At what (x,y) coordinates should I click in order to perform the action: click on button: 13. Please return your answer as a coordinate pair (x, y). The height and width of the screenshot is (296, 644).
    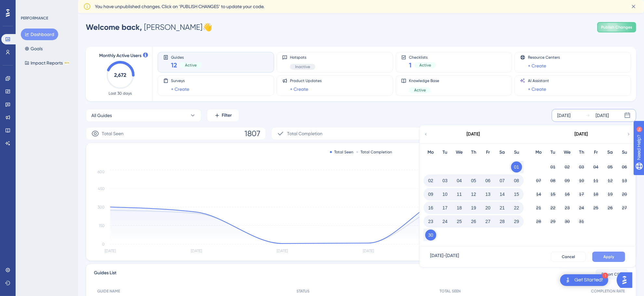
    Looking at the image, I should click on (488, 194).